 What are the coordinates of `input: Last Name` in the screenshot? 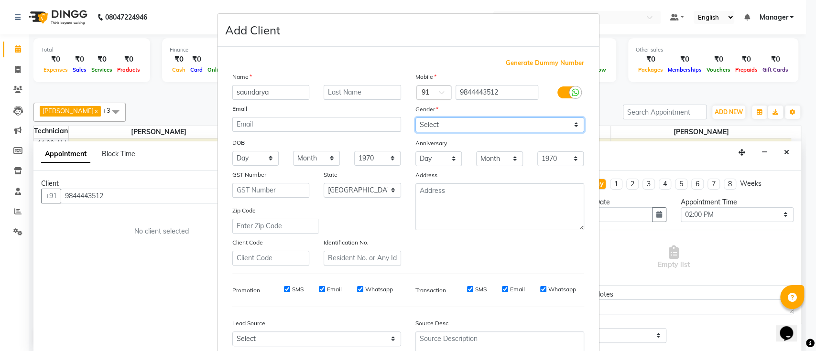 It's located at (362, 92).